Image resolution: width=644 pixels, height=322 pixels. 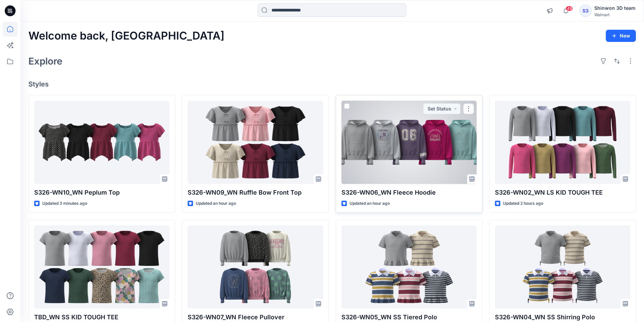 I want to click on h2: Explore, so click(x=46, y=61).